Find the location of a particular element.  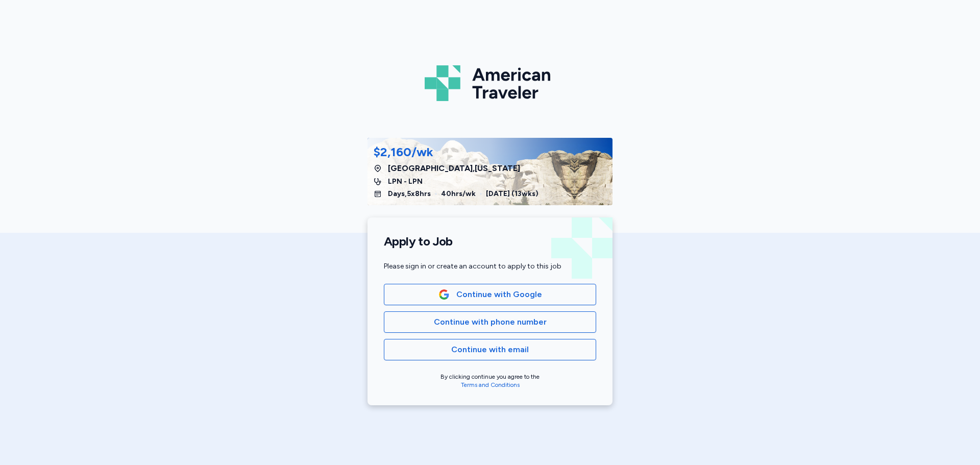

span: LPN - LPN is located at coordinates (405, 182).